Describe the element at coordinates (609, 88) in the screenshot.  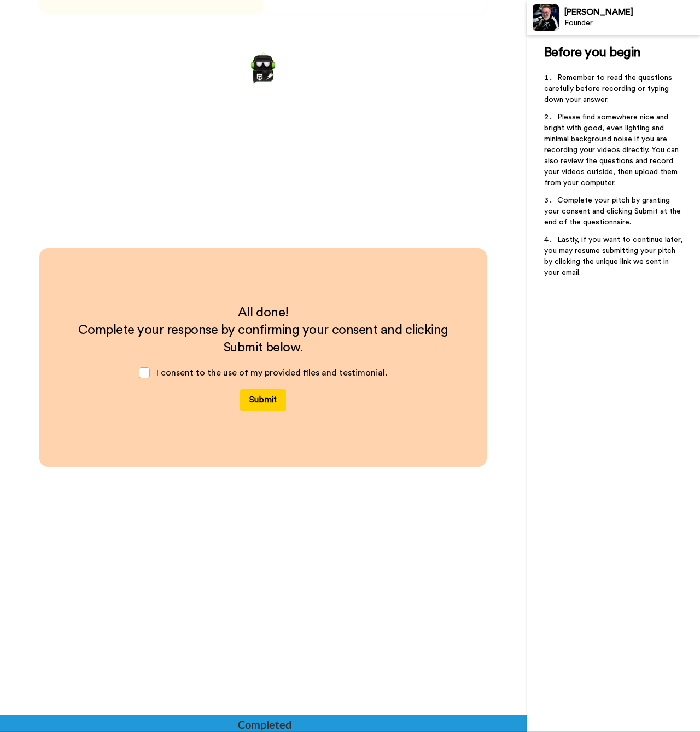
I see `span: Remember to read the questions carefully before recording or typing down your answer.` at that location.